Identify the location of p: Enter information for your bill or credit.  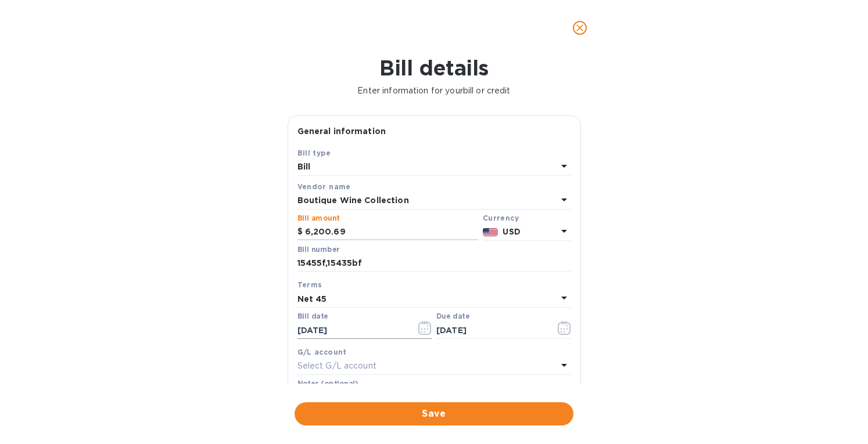
(434, 90).